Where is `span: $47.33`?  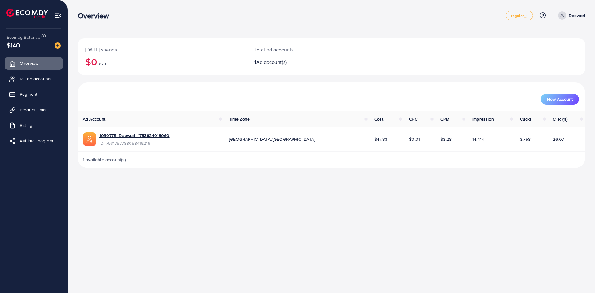
span: $47.33 is located at coordinates (381, 139).